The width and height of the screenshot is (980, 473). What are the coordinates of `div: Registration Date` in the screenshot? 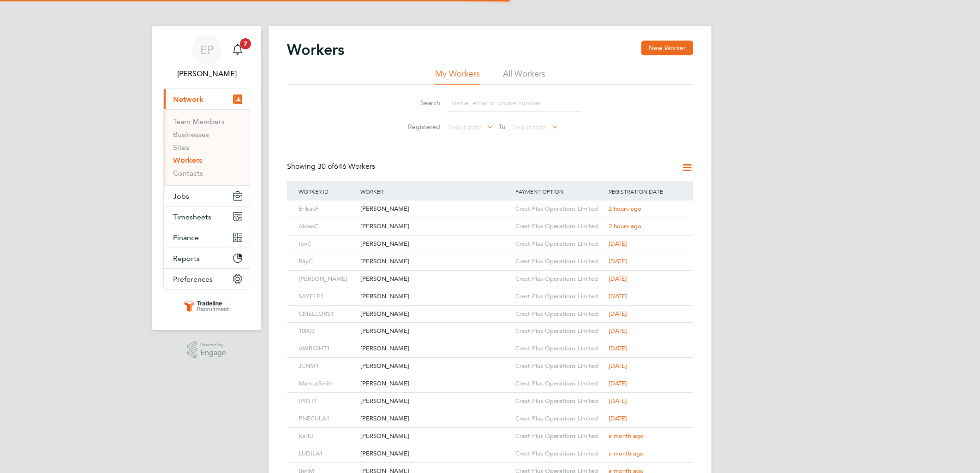 It's located at (645, 191).